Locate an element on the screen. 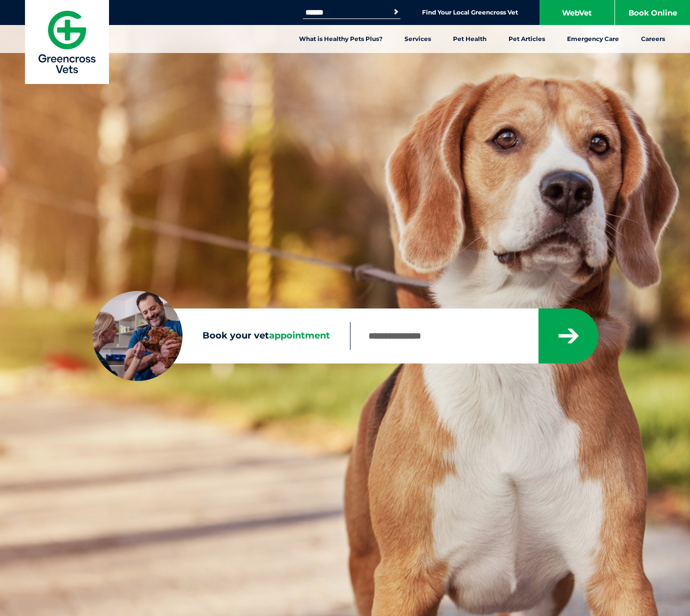 The height and width of the screenshot is (616, 690). label: Book your vet is located at coordinates (221, 336).